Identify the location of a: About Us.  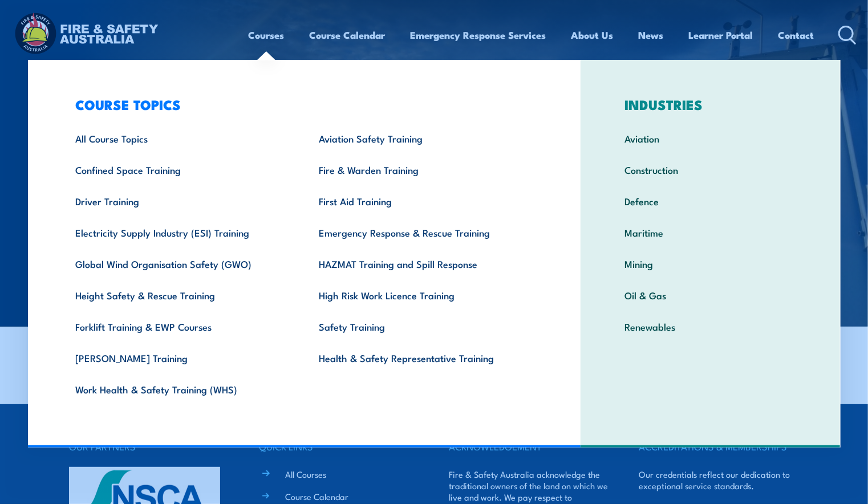
(592, 35).